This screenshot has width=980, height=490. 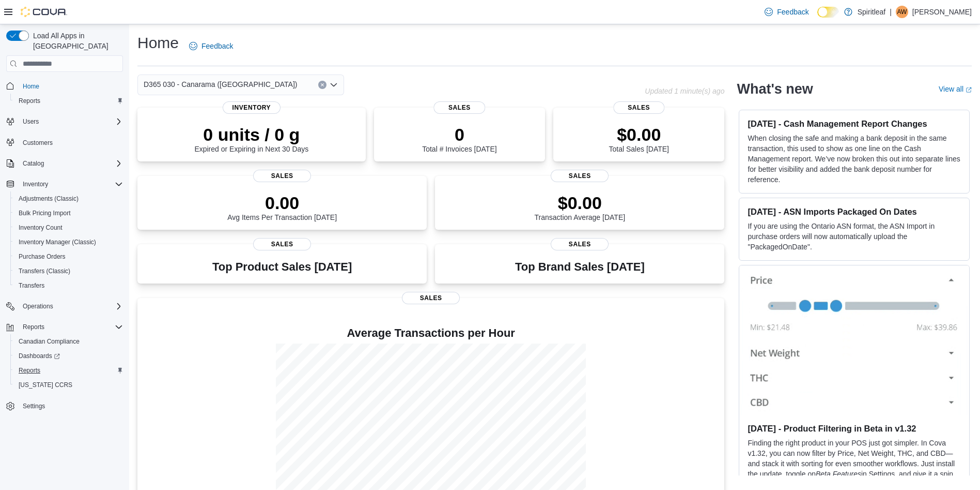 I want to click on span: Inventory Manager (Classic), so click(x=68, y=242).